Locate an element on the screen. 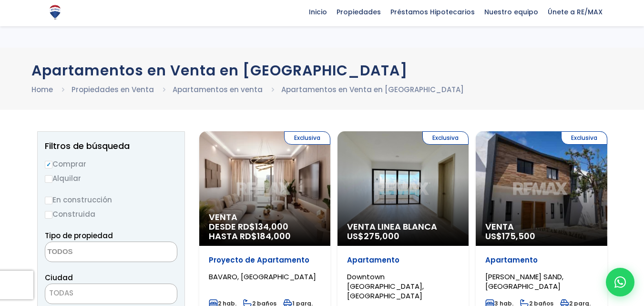 This screenshot has width=644, height=306. a: Apartamentos en venta is located at coordinates (217, 89).